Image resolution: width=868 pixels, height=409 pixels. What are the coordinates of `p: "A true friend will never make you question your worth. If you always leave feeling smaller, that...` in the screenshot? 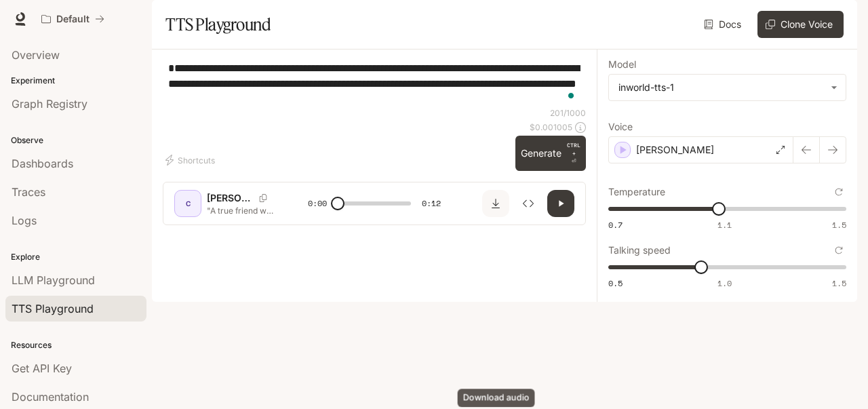 It's located at (240, 210).